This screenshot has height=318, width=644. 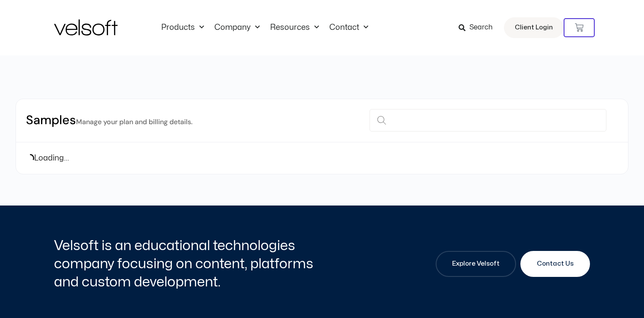 What do you see at coordinates (182, 27) in the screenshot?
I see `a: ProductsMenu Toggle` at bounding box center [182, 27].